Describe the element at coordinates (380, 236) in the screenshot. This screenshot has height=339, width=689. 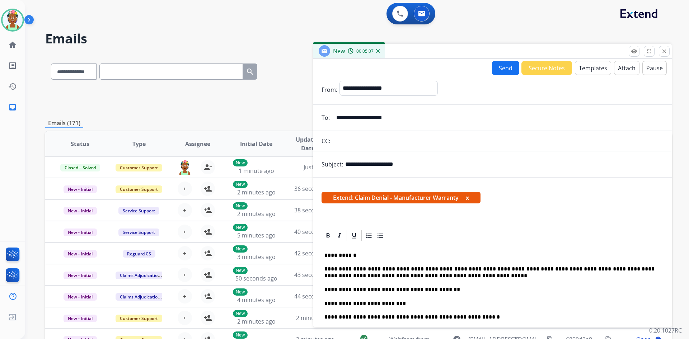
I see `div: Bullet List` at that location.